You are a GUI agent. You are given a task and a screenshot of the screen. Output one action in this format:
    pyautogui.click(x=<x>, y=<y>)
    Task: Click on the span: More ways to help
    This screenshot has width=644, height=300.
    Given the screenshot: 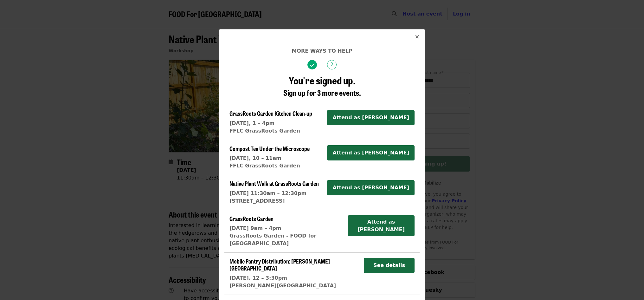 What is the action you would take?
    pyautogui.click(x=321, y=51)
    